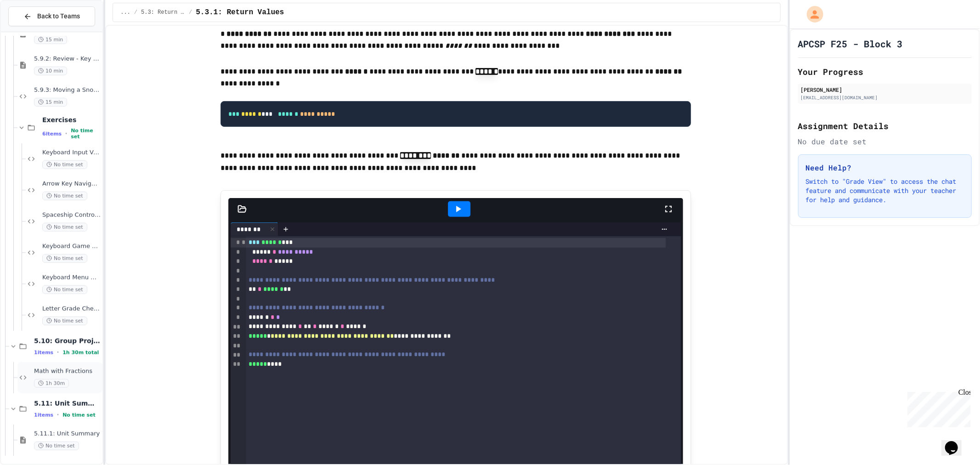 The height and width of the screenshot is (465, 980). What do you see at coordinates (885, 142) in the screenshot?
I see `div: No due date set` at bounding box center [885, 142].